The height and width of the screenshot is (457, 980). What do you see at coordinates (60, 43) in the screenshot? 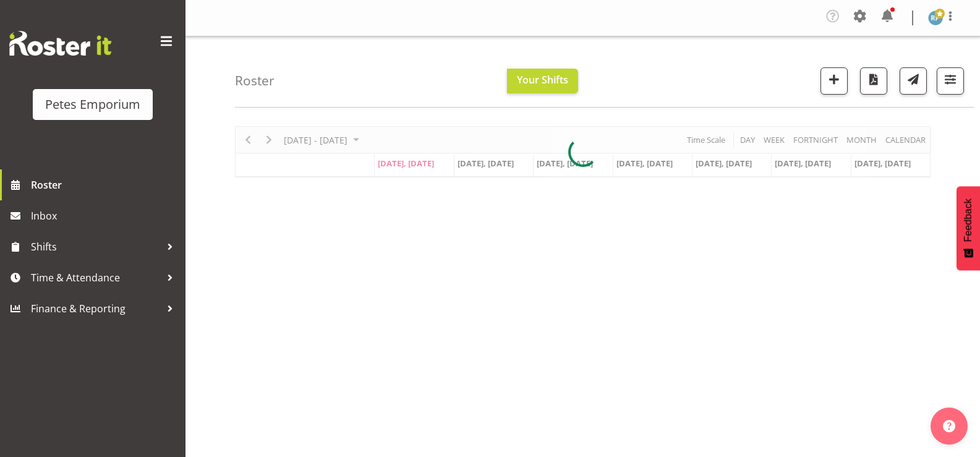
I see `img: Rosterit website logo` at bounding box center [60, 43].